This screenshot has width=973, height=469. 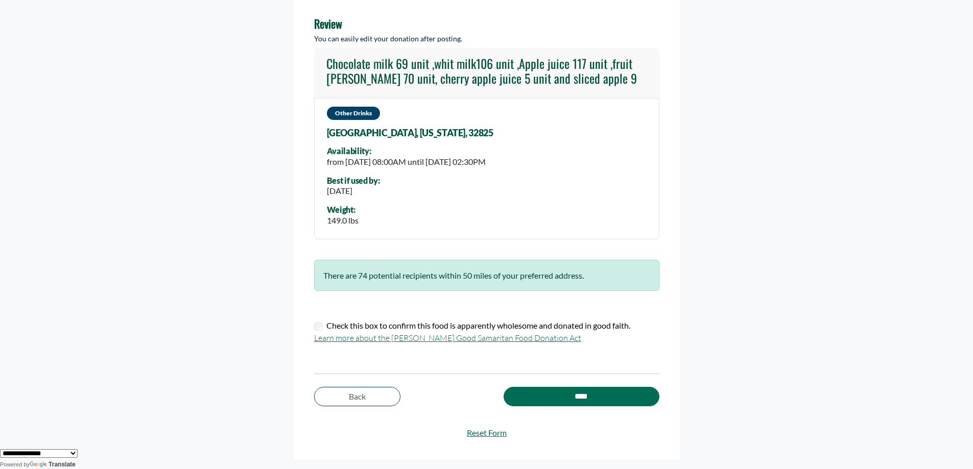 I want to click on a: Reset Form, so click(x=487, y=433).